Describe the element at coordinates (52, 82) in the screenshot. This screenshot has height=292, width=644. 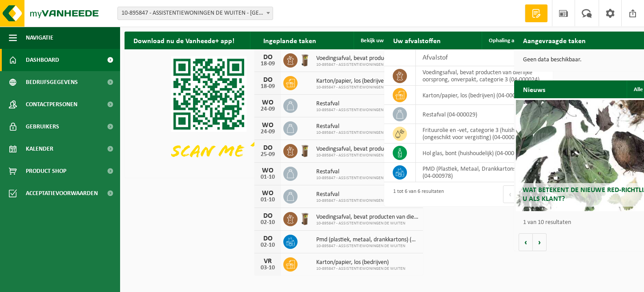
I see `span: Bedrijfsgegevens` at that location.